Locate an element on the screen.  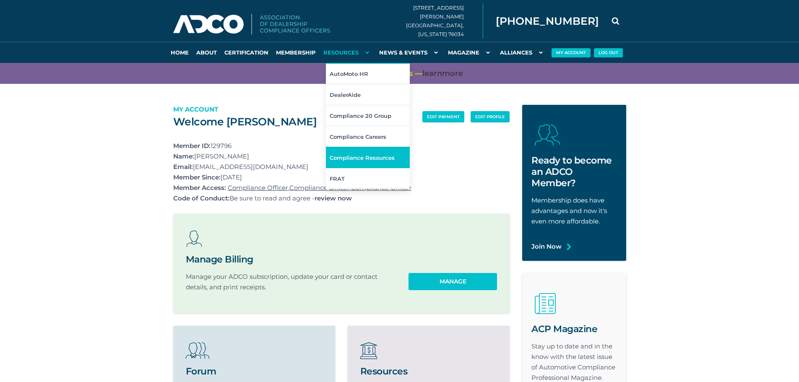
a: review now is located at coordinates (333, 198).